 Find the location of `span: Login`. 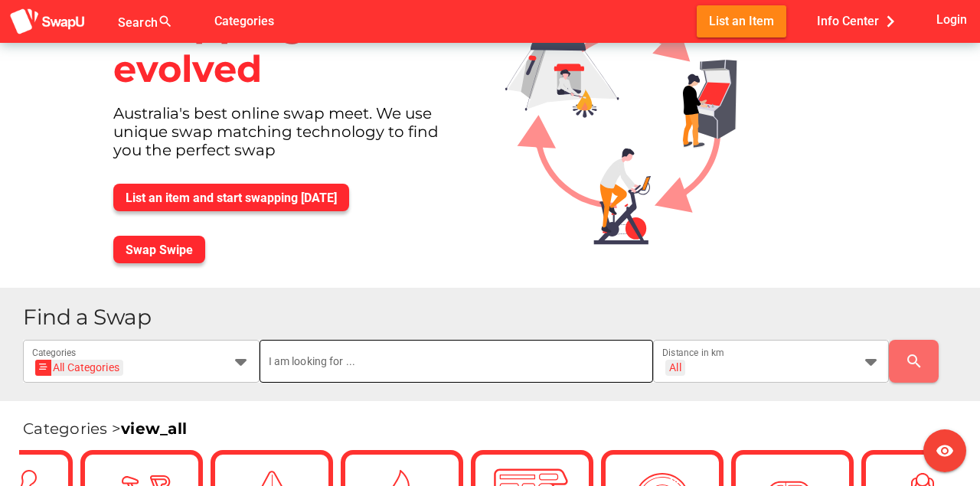

span: Login is located at coordinates (952, 19).